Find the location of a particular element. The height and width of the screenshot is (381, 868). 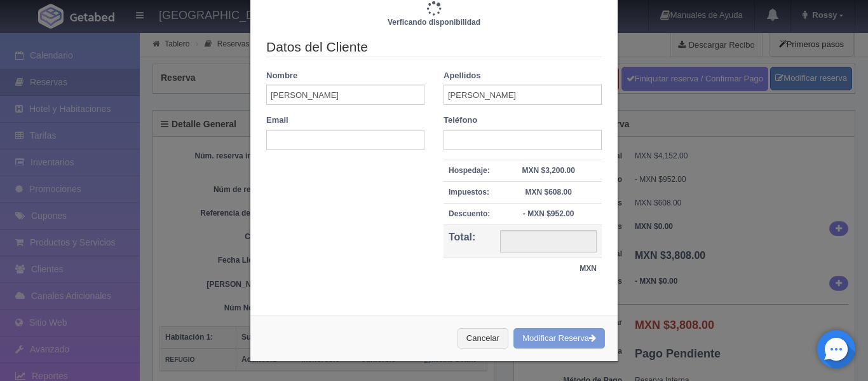

label: Nombre is located at coordinates (282, 75).